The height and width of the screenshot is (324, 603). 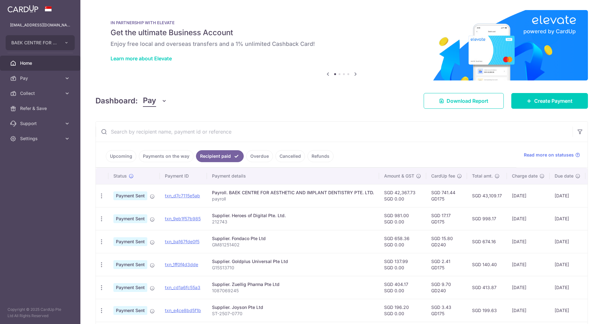 What do you see at coordinates (487, 241) in the screenshot?
I see `td: SGD 674.16` at bounding box center [487, 241].